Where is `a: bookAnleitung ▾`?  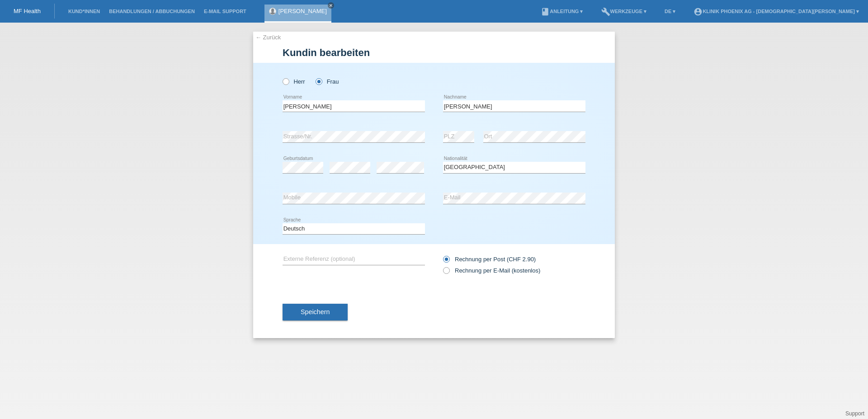
a: bookAnleitung ▾ is located at coordinates (561, 11).